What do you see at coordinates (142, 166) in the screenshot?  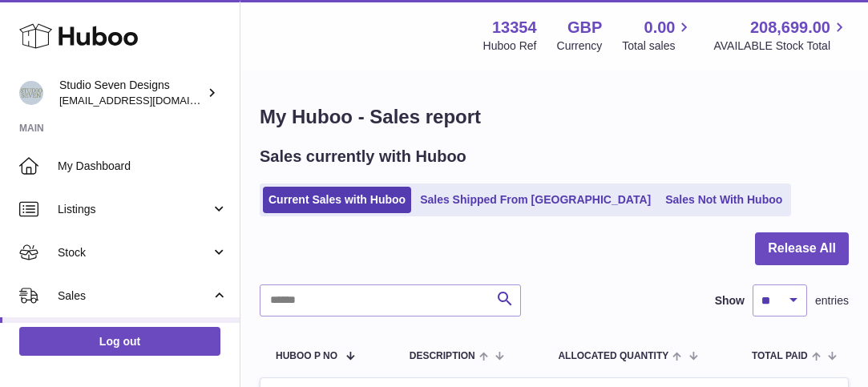 I see `span: My Dashboard` at bounding box center [142, 166].